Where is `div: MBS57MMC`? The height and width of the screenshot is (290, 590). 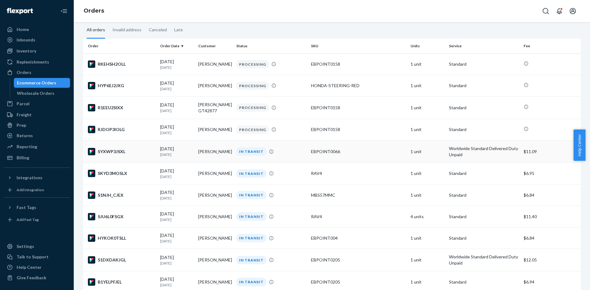 div: MBS57MMC is located at coordinates (358, 195).